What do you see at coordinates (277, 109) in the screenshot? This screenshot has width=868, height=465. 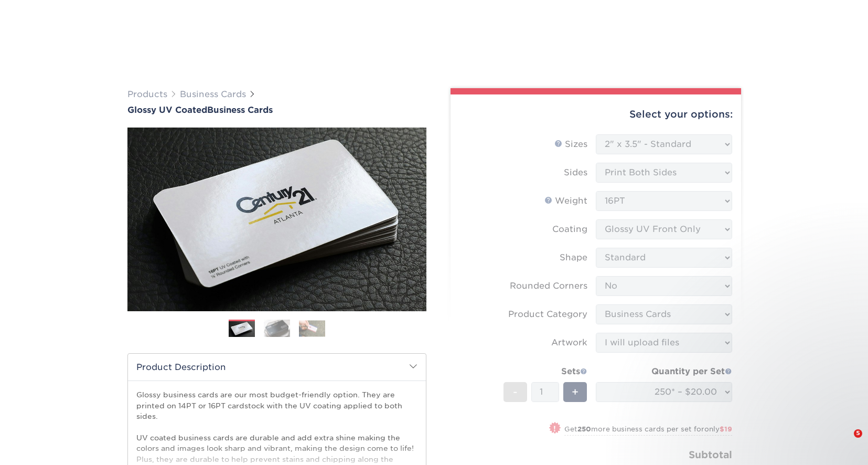 I see `h1: Business Cards` at bounding box center [277, 109].